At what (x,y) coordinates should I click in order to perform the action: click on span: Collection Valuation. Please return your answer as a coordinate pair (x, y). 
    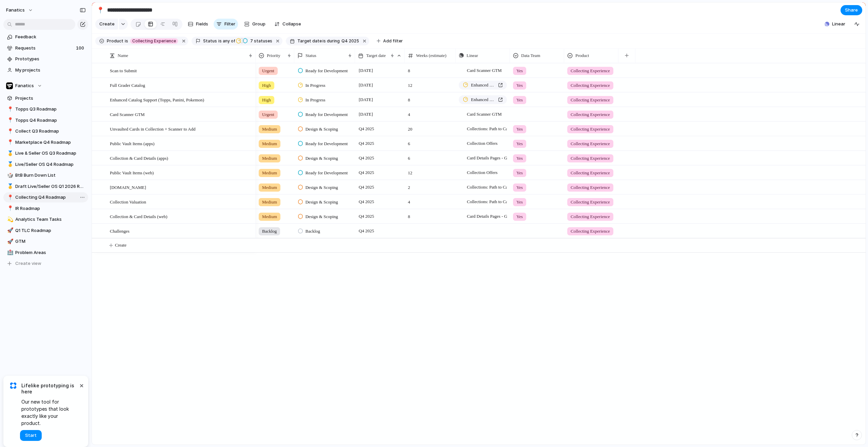
    Looking at the image, I should click on (128, 201).